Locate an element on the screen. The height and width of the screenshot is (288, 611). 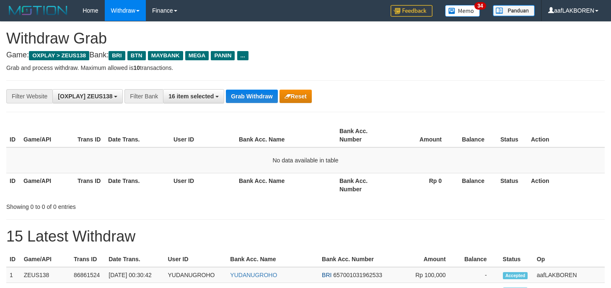
th: Op is located at coordinates (569, 259).